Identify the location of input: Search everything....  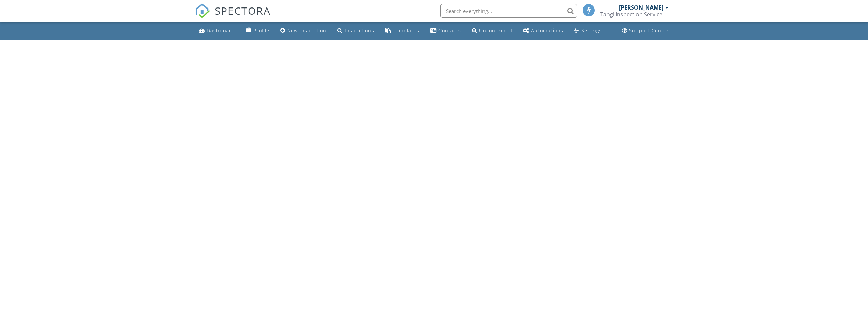
(509, 11).